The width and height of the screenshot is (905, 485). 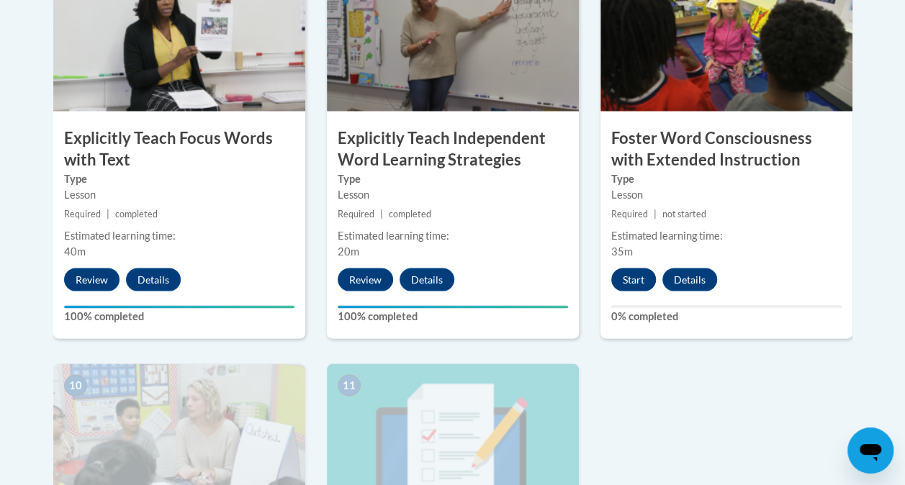 What do you see at coordinates (453, 149) in the screenshot?
I see `h3: Explicitly Teach Independent Word Learning Strategies` at bounding box center [453, 149].